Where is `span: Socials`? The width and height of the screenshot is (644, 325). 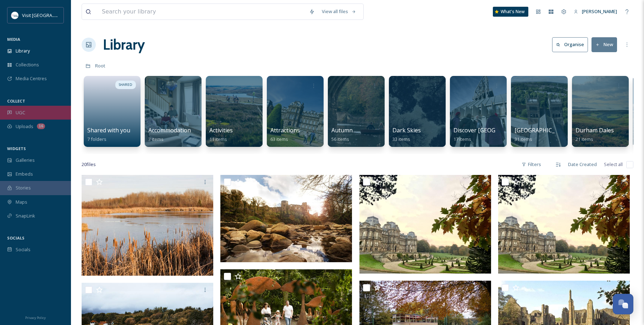
span: Socials is located at coordinates (23, 250).